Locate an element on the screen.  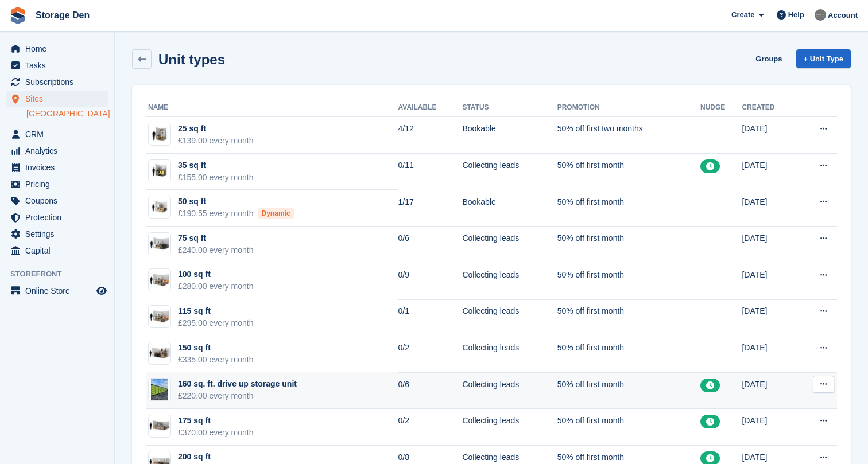
img: 100-sqft-unit.jpg is located at coordinates (160, 280).